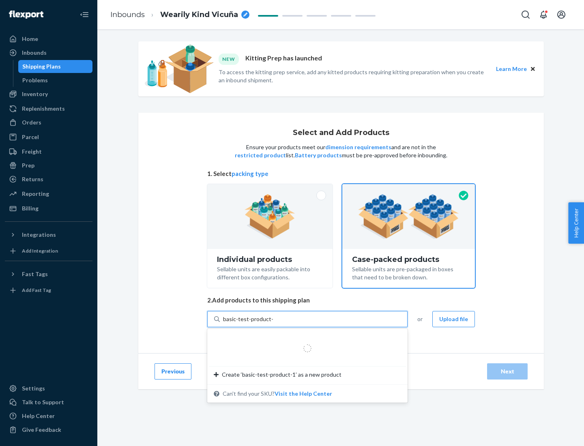 The image size is (584, 446). I want to click on button: dimension requirements, so click(358, 147).